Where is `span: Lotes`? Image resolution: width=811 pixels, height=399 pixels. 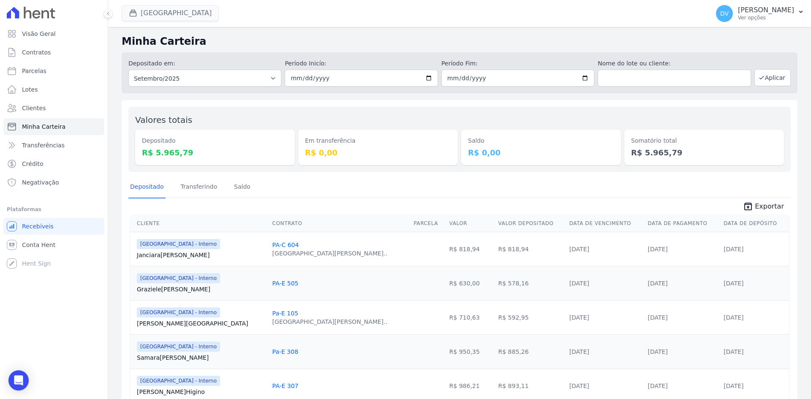 span: Lotes is located at coordinates (30, 90).